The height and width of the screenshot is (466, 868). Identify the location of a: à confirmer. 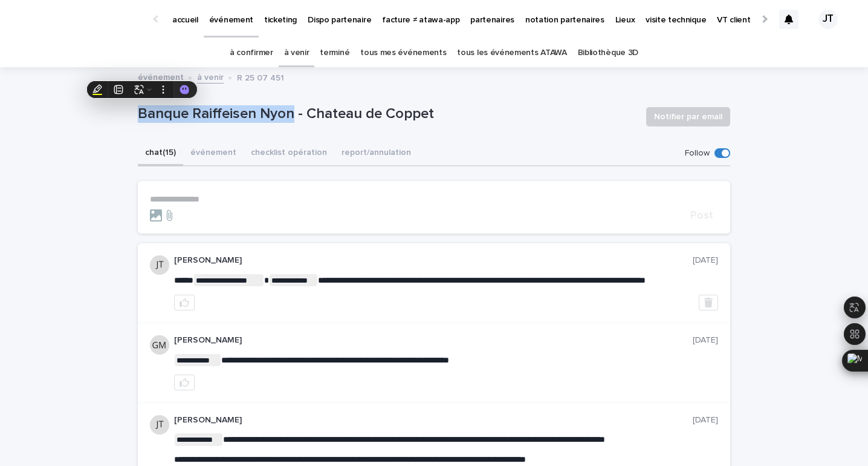
(251, 53).